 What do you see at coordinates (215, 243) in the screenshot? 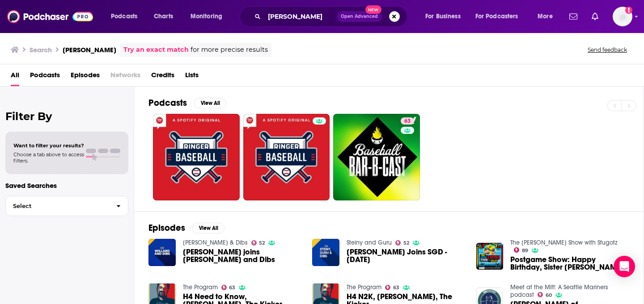
I see `a: Willard & Dibs` at bounding box center [215, 243].